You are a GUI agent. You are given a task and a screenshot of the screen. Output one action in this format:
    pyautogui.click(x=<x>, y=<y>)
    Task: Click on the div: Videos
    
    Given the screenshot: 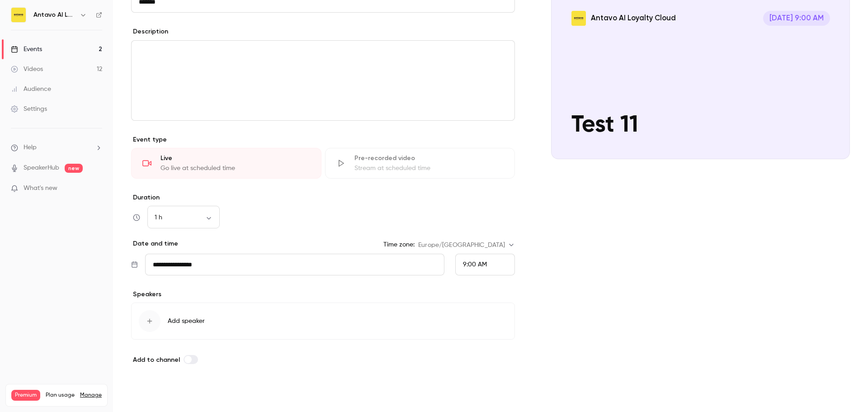 What is the action you would take?
    pyautogui.click(x=27, y=69)
    